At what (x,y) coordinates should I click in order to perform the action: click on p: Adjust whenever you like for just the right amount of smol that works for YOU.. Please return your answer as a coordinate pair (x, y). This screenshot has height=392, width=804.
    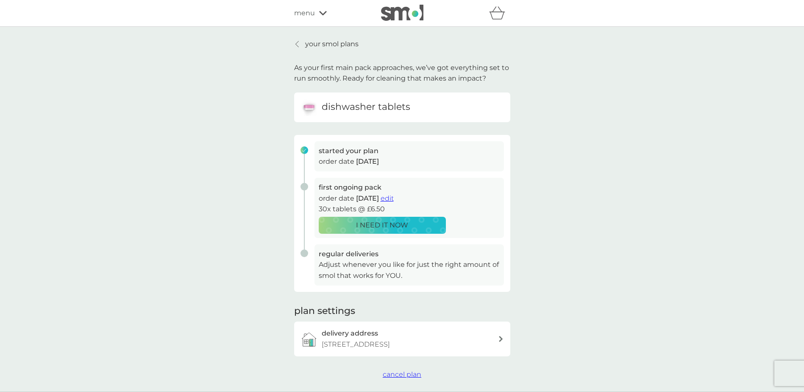
    Looking at the image, I should click on (409, 270).